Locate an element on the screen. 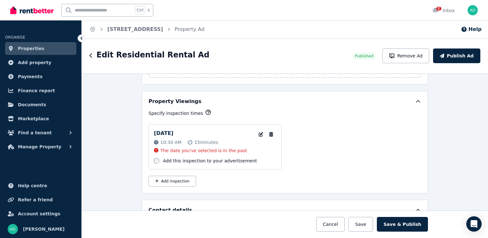 The height and width of the screenshot is (238, 488). p: The date you've selected is in the past is located at coordinates (204, 151).